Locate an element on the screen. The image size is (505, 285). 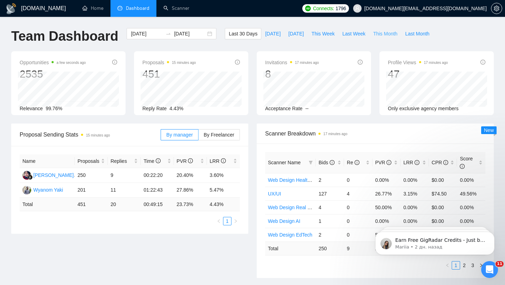
span: New is located at coordinates (489, 130).